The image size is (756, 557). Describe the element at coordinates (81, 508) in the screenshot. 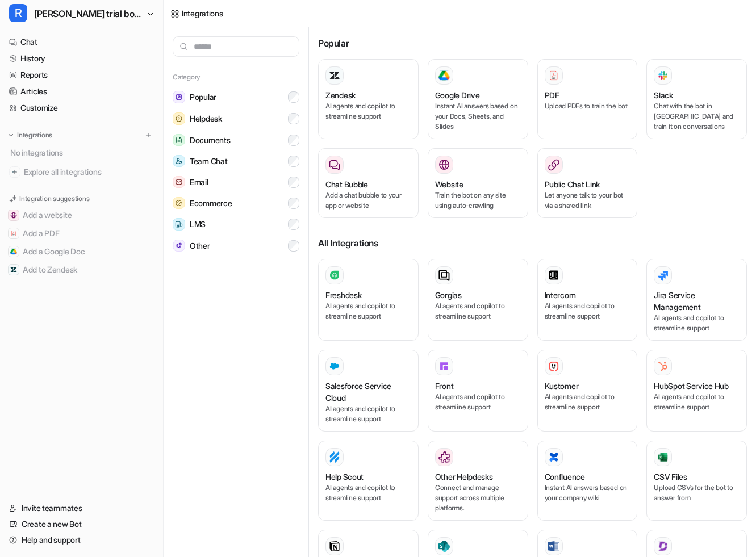

I see `a: Invite teammates` at that location.